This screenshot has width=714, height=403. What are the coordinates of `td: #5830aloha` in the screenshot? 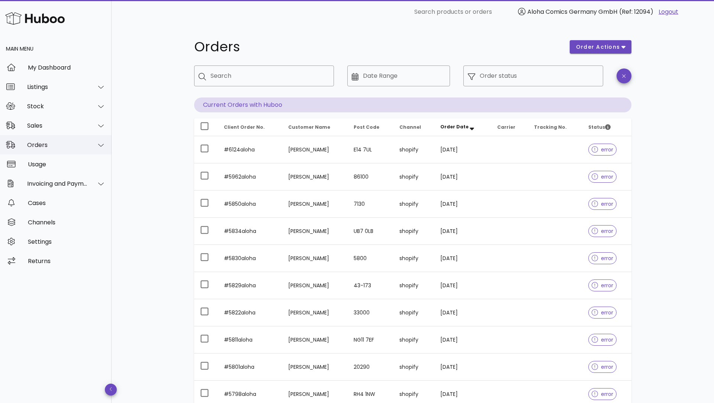 It's located at (250, 258).